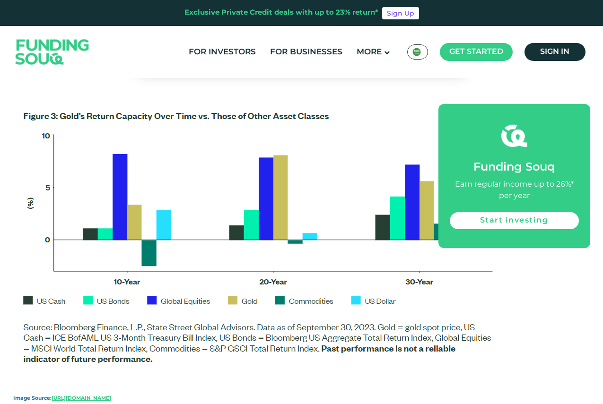  Describe the element at coordinates (52, 52) in the screenshot. I see `img: Logo` at that location.